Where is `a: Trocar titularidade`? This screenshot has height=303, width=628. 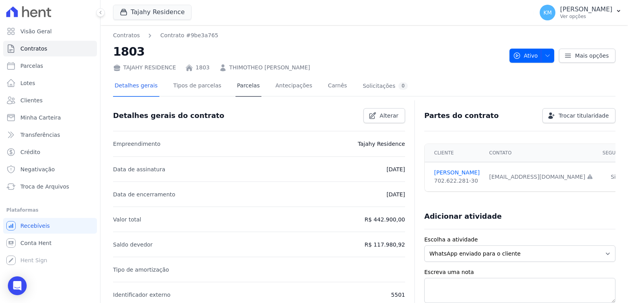 a: Trocar titularidade is located at coordinates (579, 116).